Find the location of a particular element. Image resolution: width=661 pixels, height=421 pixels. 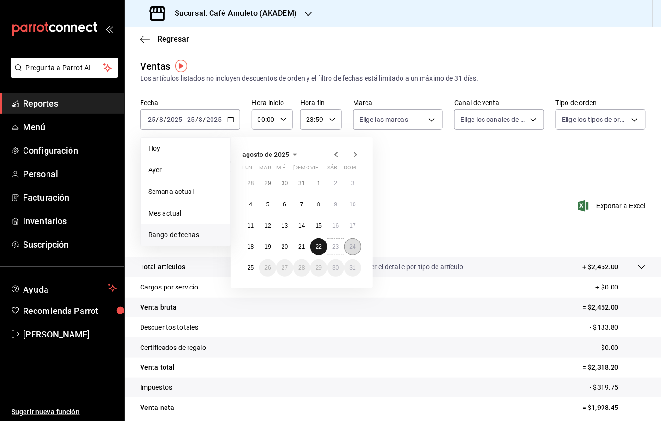

abbr: 20 de agosto de 2025 is located at coordinates (285, 247).